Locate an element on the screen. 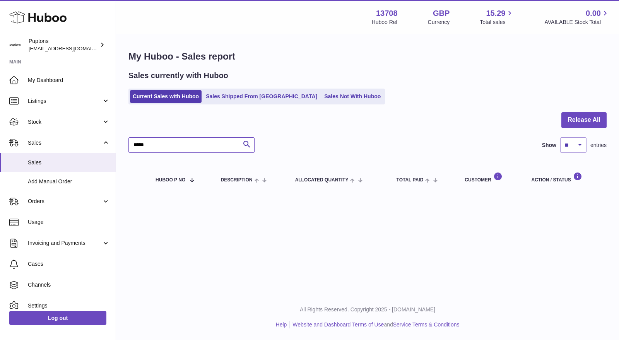  strong: GBP is located at coordinates (441, 13).